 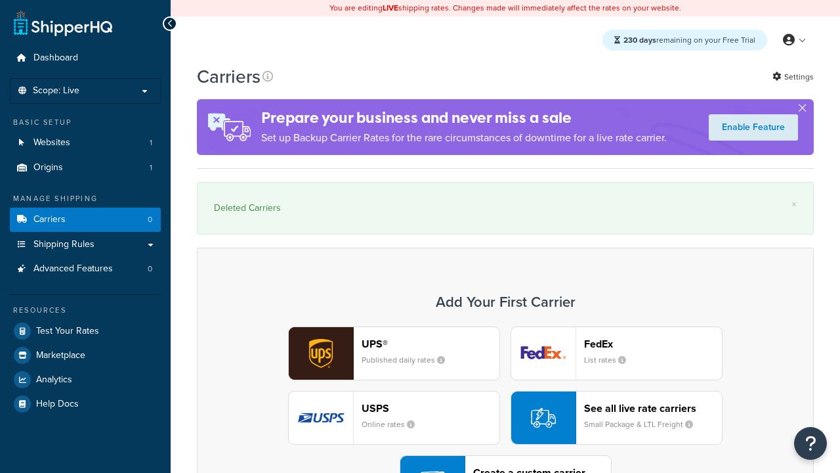 I want to click on div: Basic Setup, so click(x=85, y=122).